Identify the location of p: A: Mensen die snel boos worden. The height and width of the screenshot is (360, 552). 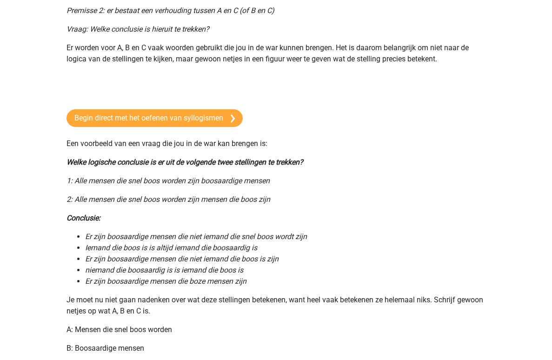
(276, 330).